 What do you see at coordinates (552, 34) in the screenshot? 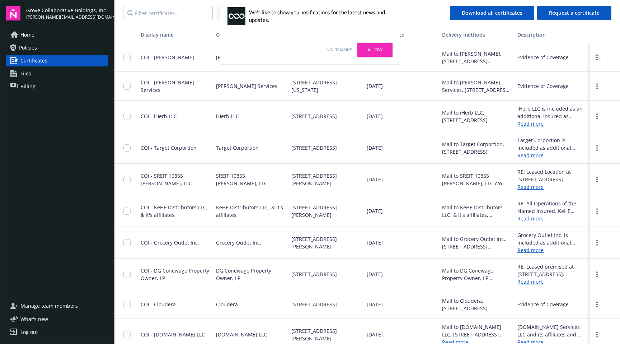
I see `div: Description` at bounding box center [552, 34].